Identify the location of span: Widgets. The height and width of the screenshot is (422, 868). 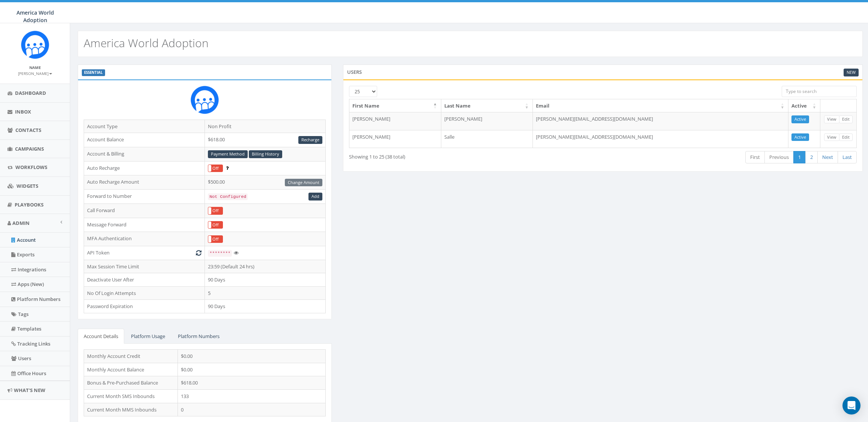
(27, 186).